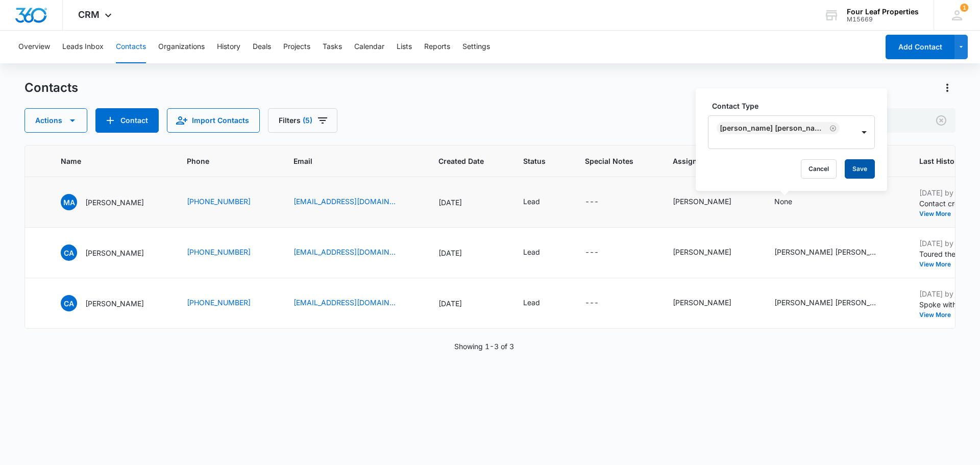 The height and width of the screenshot is (465, 980). Describe the element at coordinates (964, 7) in the screenshot. I see `div: notifications count` at that location.